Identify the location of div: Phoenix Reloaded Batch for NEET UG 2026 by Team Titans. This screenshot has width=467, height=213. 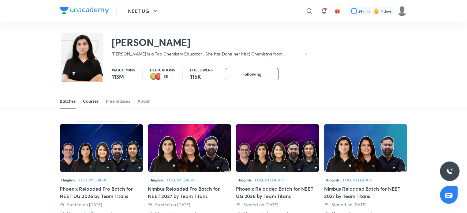
(277, 192).